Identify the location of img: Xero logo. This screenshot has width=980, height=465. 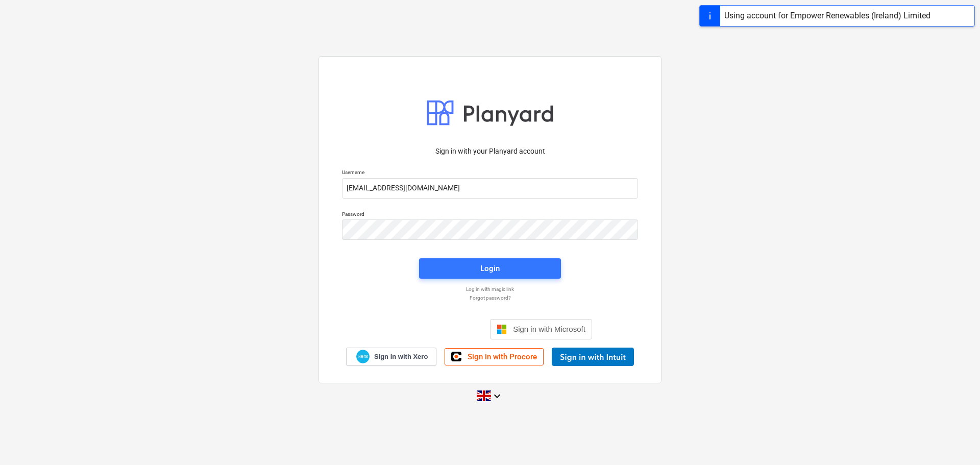
(363, 357).